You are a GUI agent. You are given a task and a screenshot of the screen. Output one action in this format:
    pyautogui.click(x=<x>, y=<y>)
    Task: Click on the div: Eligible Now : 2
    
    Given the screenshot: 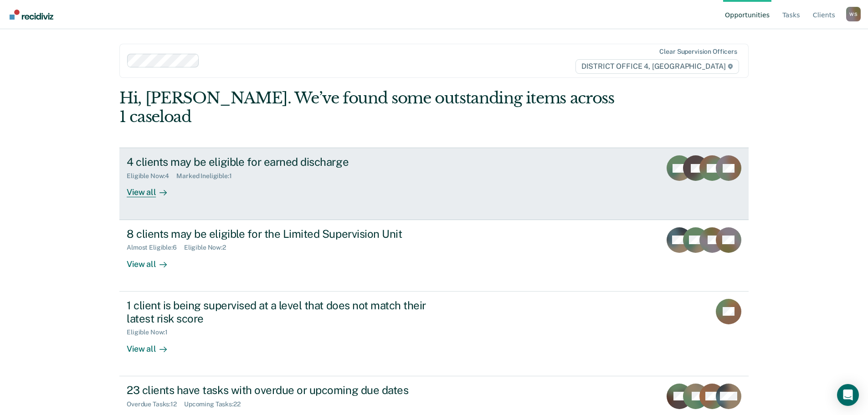 What is the action you would take?
    pyautogui.click(x=208, y=248)
    